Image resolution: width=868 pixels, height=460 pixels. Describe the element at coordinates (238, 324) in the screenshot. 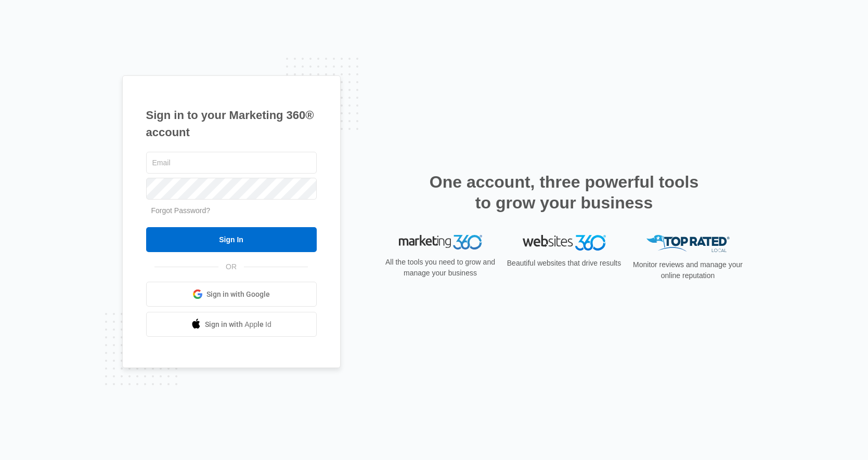

I see `span: Sign in with Apple Id` at that location.